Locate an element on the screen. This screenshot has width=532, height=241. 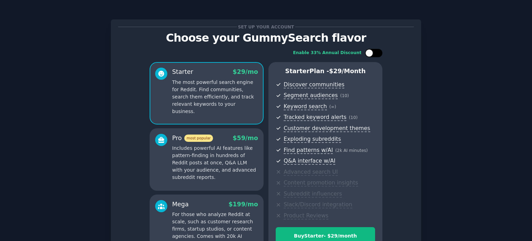
div: Starter is located at coordinates (183, 72).